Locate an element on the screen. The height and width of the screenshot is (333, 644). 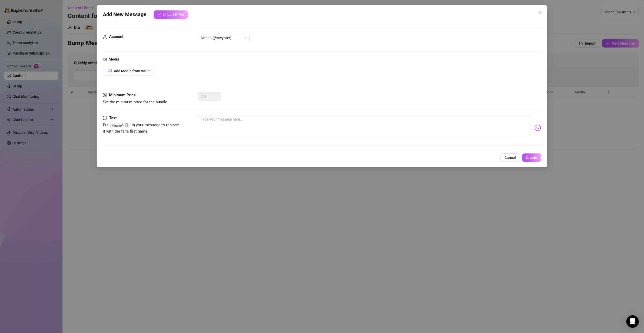
span: Create is located at coordinates (531, 158).